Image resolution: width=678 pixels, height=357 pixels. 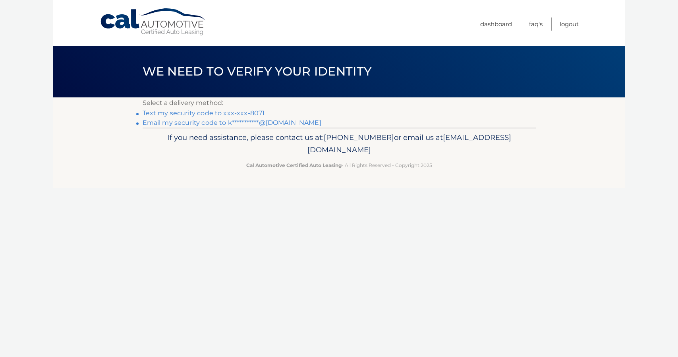 I want to click on span: We need to verify your identity, so click(x=257, y=71).